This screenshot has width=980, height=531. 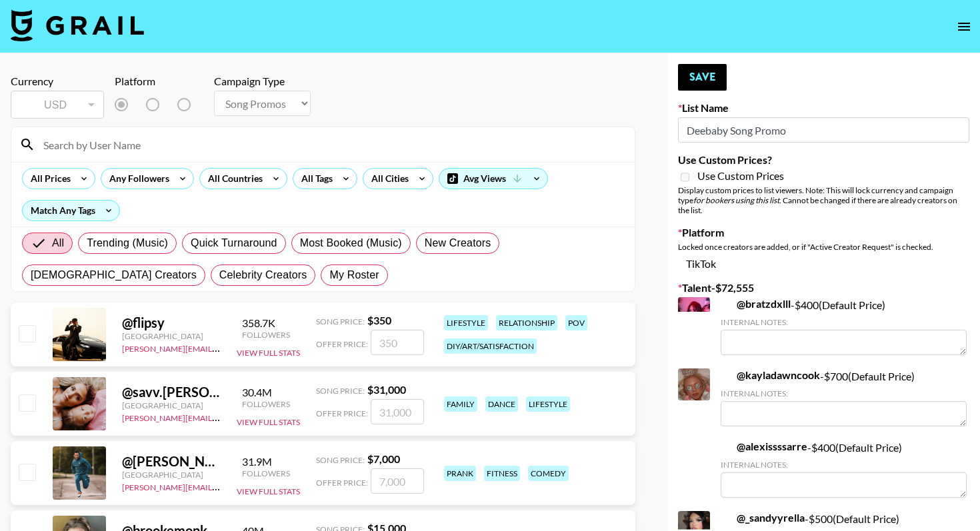 What do you see at coordinates (823, 296) in the screenshot?
I see `label: Talent - $ 72,555` at bounding box center [823, 296].